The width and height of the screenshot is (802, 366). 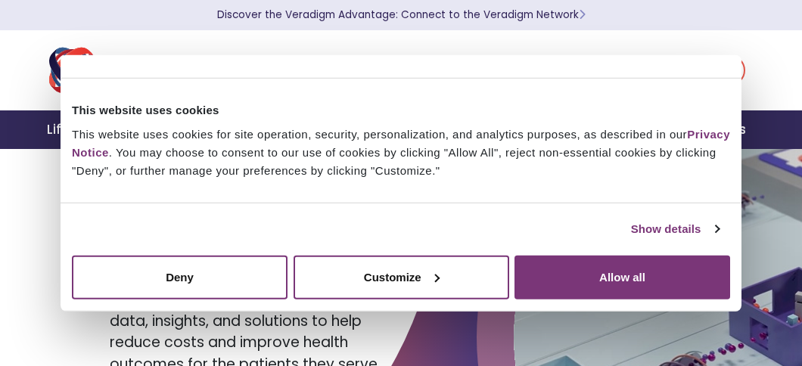 What do you see at coordinates (401, 14) in the screenshot?
I see `a: Discover the Veradigm Advantage: Connect to the Veradigm NetworkLearn More` at bounding box center [401, 14].